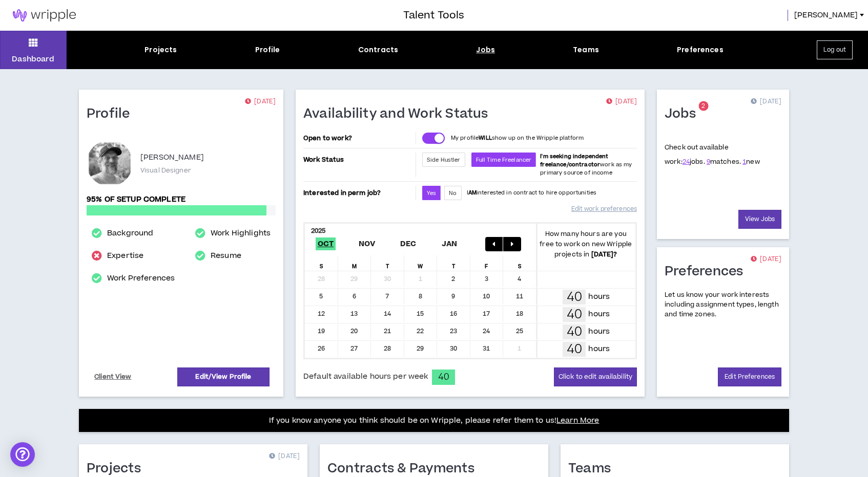  What do you see at coordinates (109, 163) in the screenshot?
I see `div: peter k.` at bounding box center [109, 163].